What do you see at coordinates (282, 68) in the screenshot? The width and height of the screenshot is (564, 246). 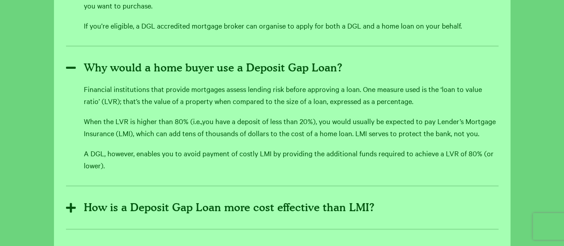 I see `button: Why would a home buyer use a Deposit Gap Loan?` at bounding box center [282, 68].